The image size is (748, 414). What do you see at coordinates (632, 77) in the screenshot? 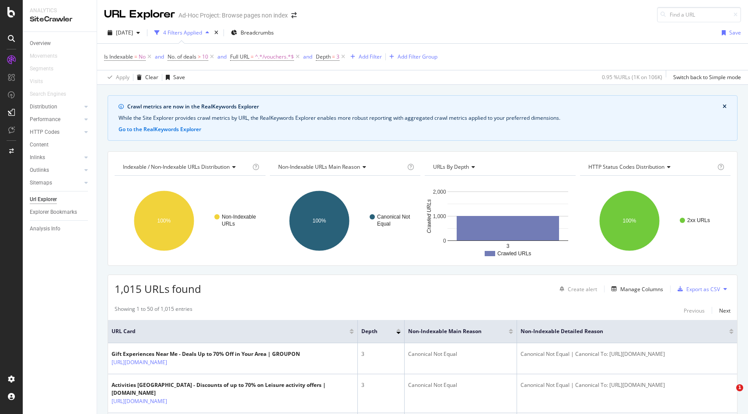
I see `div: 0.95 % URLs ( 1K on 106K )` at bounding box center [632, 77].